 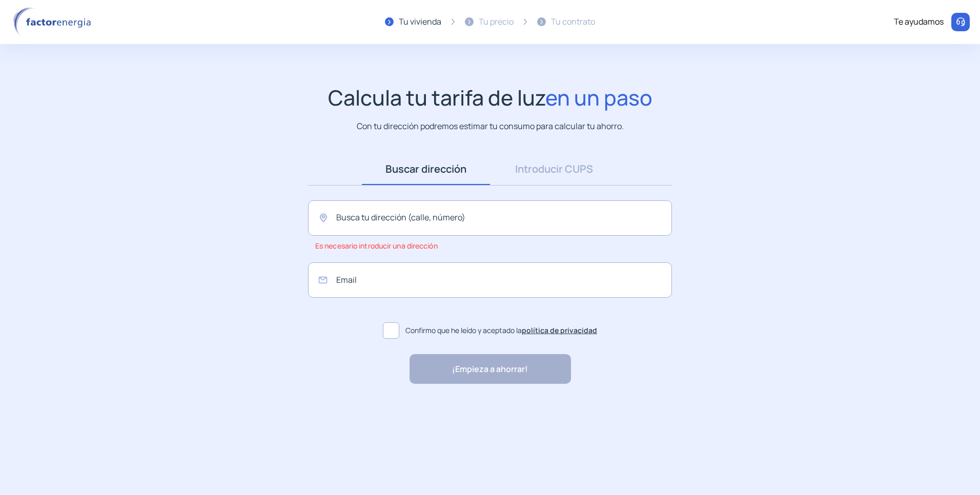 What do you see at coordinates (496, 22) in the screenshot?
I see `div: Tu precio` at bounding box center [496, 22].